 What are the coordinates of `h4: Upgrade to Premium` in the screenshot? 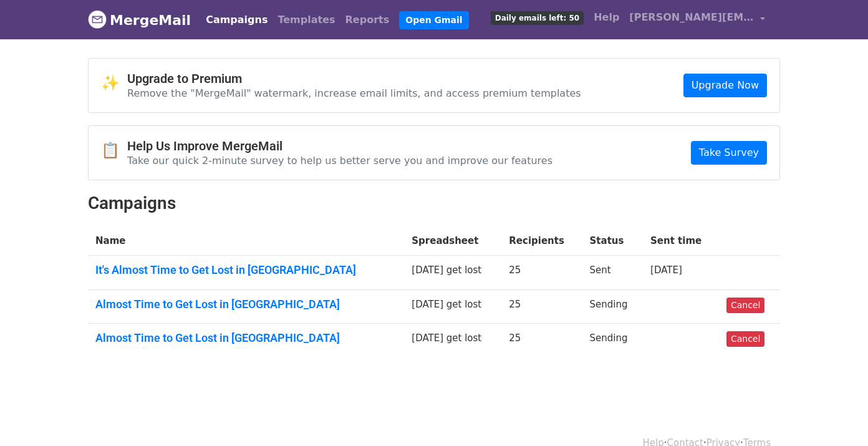 It's located at (354, 78).